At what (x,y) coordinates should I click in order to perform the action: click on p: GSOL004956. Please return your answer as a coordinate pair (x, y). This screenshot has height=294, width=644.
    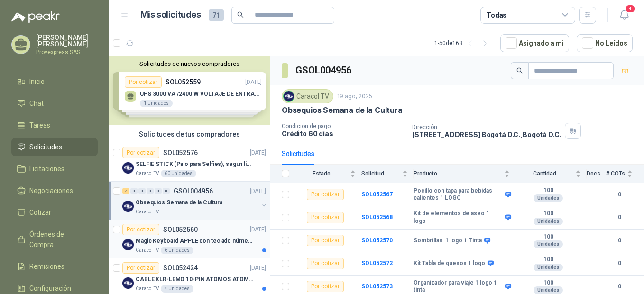
    Looking at the image, I should click on (193, 191).